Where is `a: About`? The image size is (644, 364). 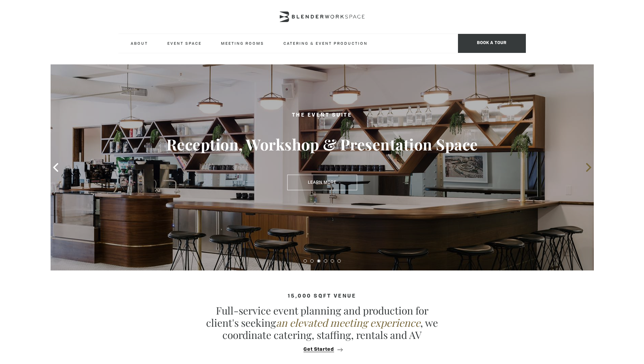
a: About is located at coordinates (139, 43).